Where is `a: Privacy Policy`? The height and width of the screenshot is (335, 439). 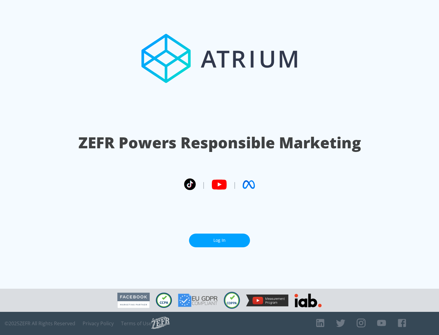
a: Privacy Policy is located at coordinates (98, 324).